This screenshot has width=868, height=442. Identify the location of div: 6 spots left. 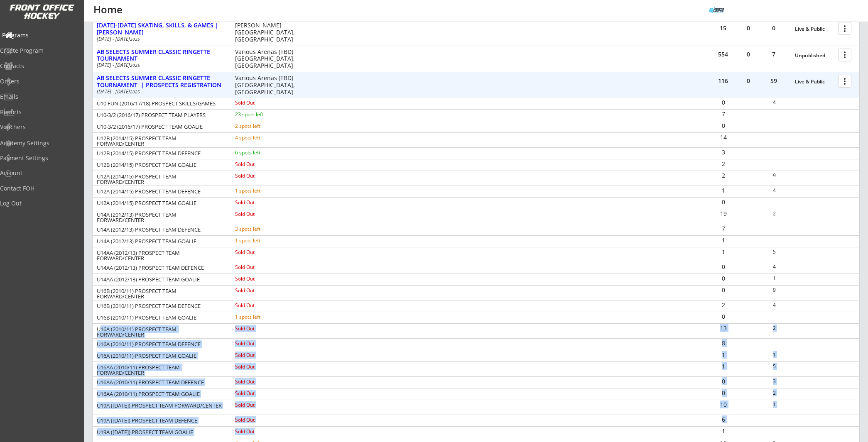
(262, 153).